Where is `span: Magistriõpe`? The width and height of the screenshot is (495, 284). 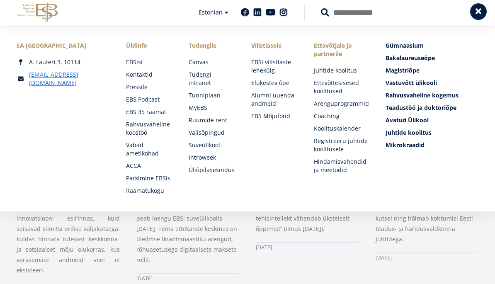 span: Magistriõpe is located at coordinates (402, 70).